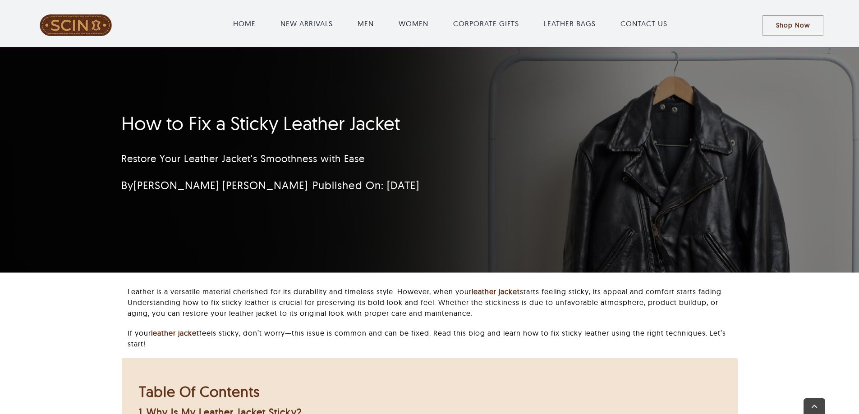  What do you see at coordinates (432, 339) in the screenshot?
I see `p: If your feels sticky, don’t worry—this issue is common and can be fixed. Read this blog and learn...` at bounding box center [432, 339].